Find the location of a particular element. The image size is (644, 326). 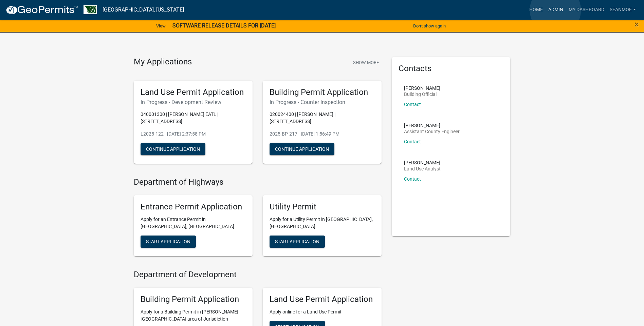

h5: Contacts is located at coordinates (451, 68).